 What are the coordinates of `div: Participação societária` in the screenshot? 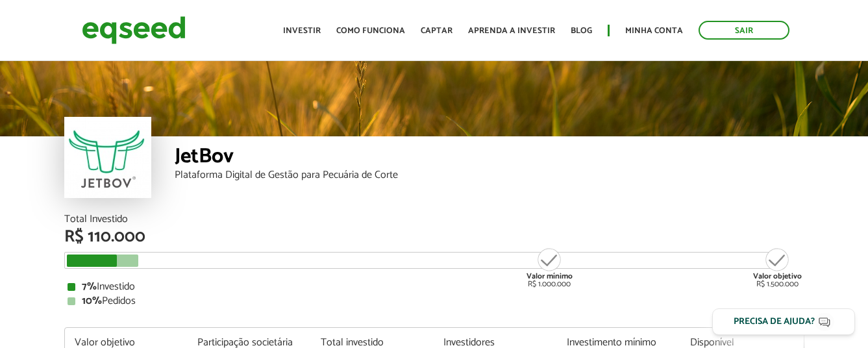 It's located at (250, 343).